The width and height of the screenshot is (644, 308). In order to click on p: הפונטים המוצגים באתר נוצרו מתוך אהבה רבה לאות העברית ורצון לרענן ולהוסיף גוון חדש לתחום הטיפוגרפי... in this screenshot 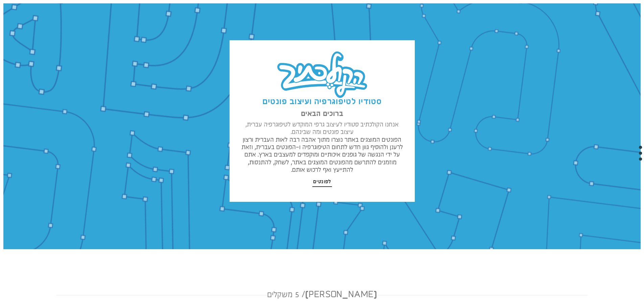, I will do `click(322, 155)`.